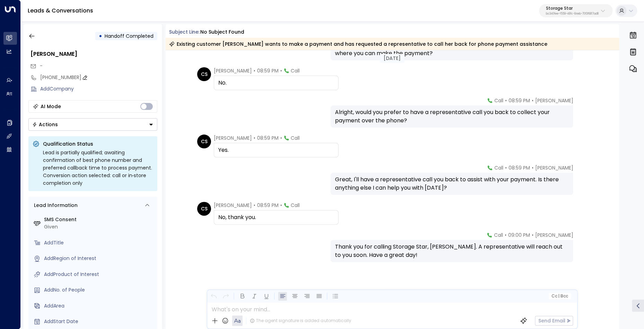  I want to click on div: Lead is partially qualified; awaiting confirmation of best phone number and preferred callback ti..., so click(98, 168).